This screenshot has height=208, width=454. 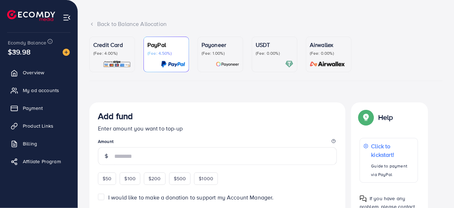 What do you see at coordinates (166, 45) in the screenshot?
I see `p: PayPal` at bounding box center [166, 45].